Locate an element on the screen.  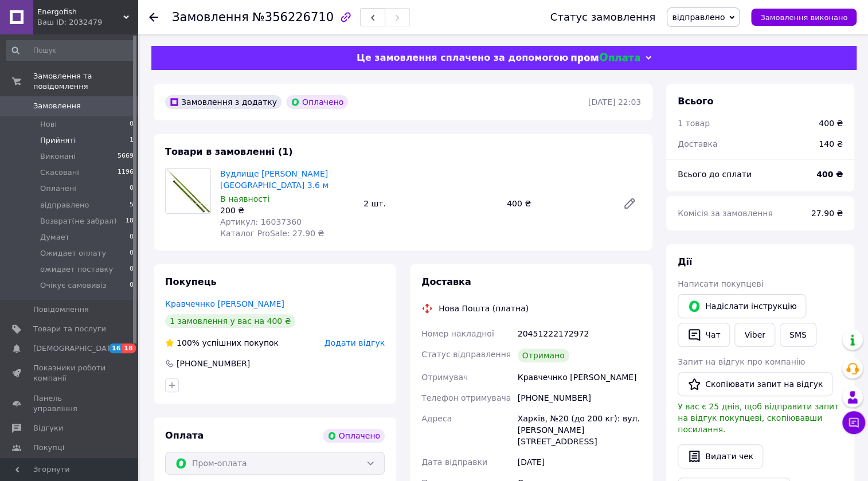
span: Скасовані is located at coordinates (60, 173).